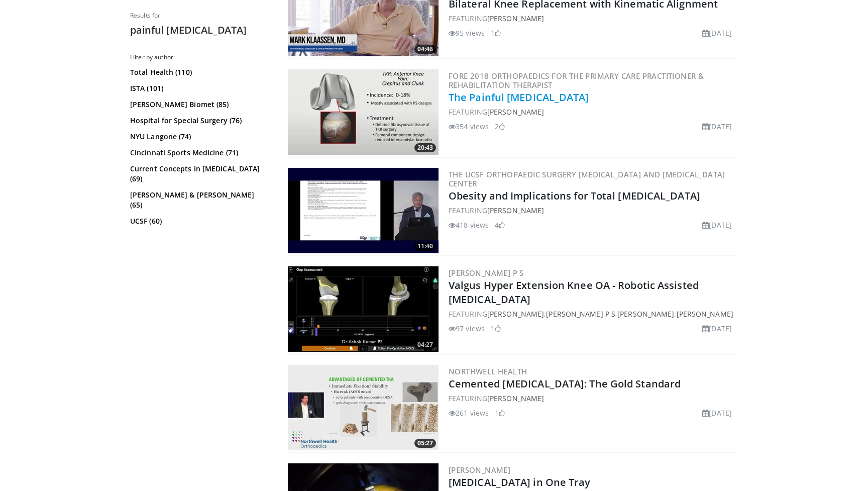 The width and height of the screenshot is (868, 491). Describe the element at coordinates (593, 313) in the screenshot. I see `div: FEATURING , , ,` at that location.